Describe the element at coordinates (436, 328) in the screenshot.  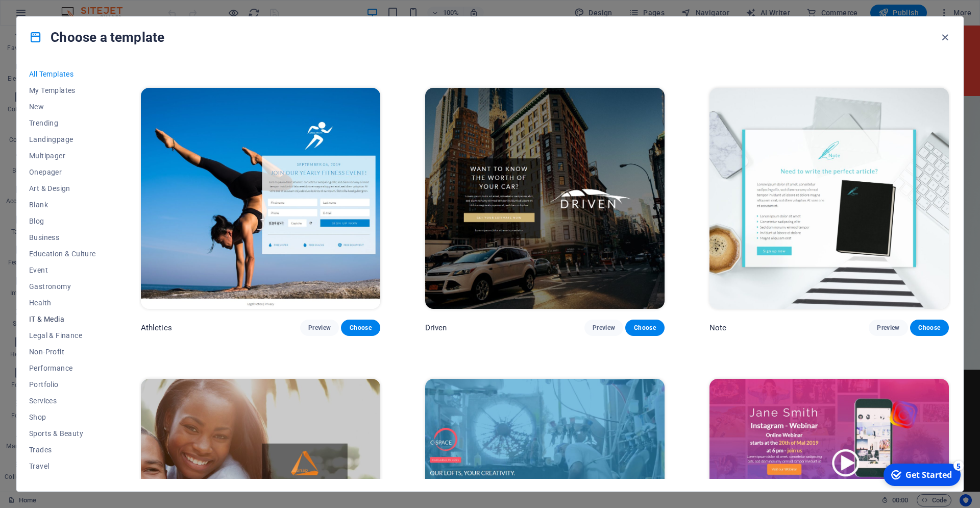
I see `p: Driven` at that location.